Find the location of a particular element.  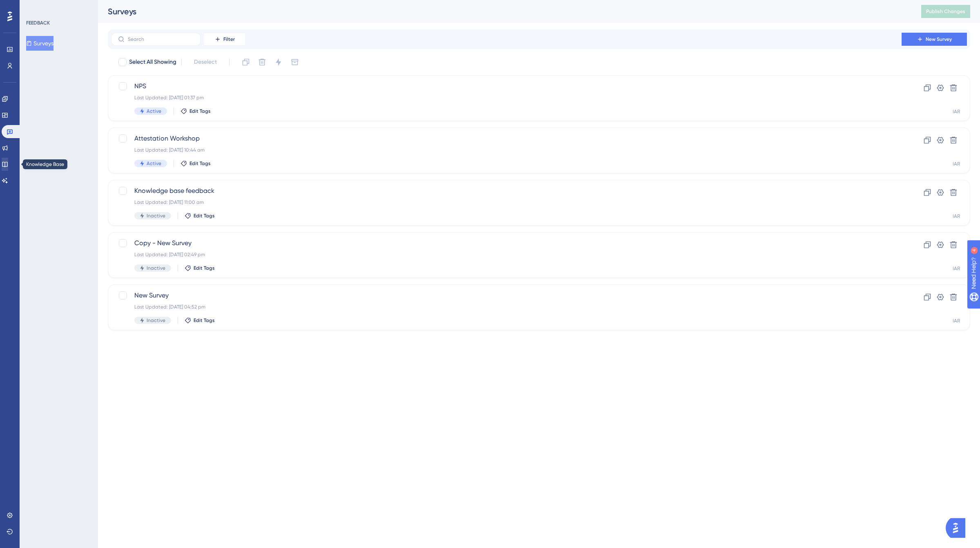

span: NPS is located at coordinates (506, 86).